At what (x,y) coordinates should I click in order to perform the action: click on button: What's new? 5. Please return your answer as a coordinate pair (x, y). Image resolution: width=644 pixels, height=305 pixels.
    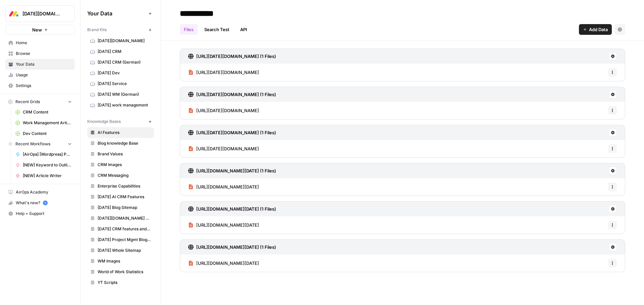
    Looking at the image, I should click on (40, 203).